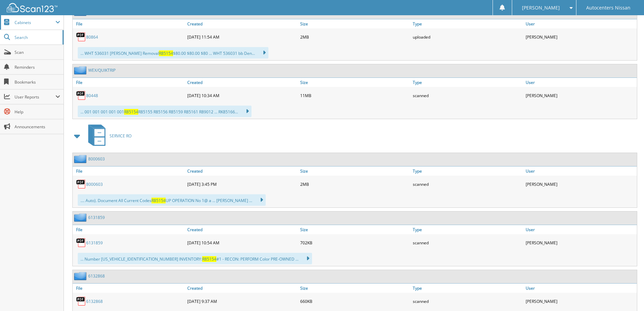 Image resolution: width=644 pixels, height=311 pixels. What do you see at coordinates (37, 67) in the screenshot?
I see `span: Reminders` at bounding box center [37, 67].